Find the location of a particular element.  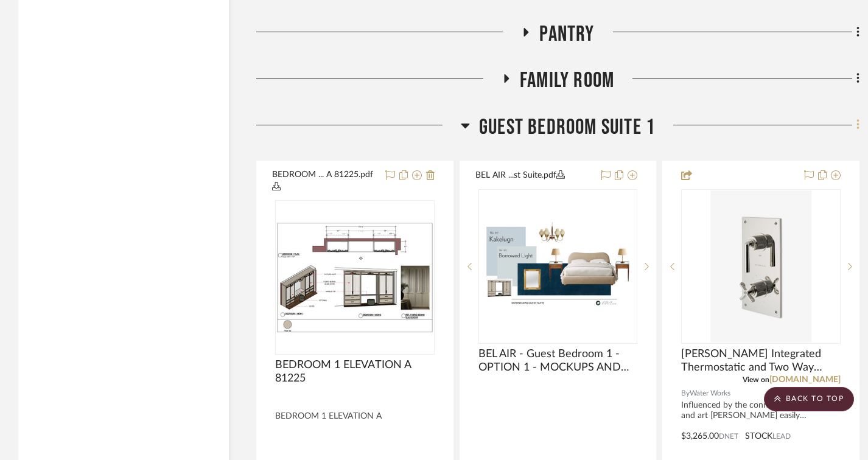

span: BEL AIR - Guest Bedroom 1 - OPTION 1 - MOCKUPS AND ELEVATIONS is located at coordinates (558, 361).